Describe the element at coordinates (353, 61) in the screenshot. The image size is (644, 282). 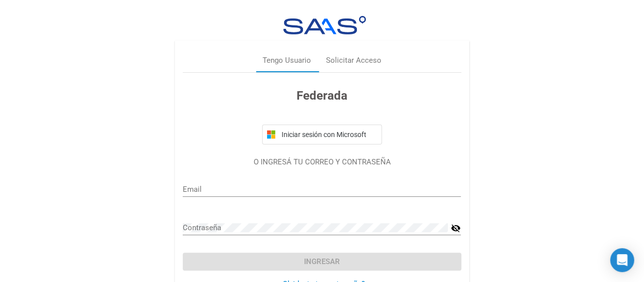
I see `div: Solicitar Acceso` at that location.